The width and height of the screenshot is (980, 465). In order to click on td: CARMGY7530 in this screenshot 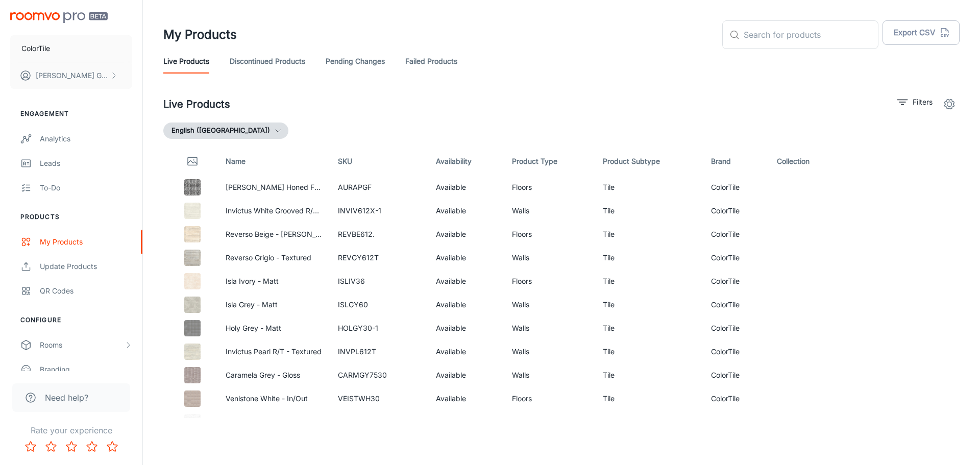, I will do `click(378, 376)`.